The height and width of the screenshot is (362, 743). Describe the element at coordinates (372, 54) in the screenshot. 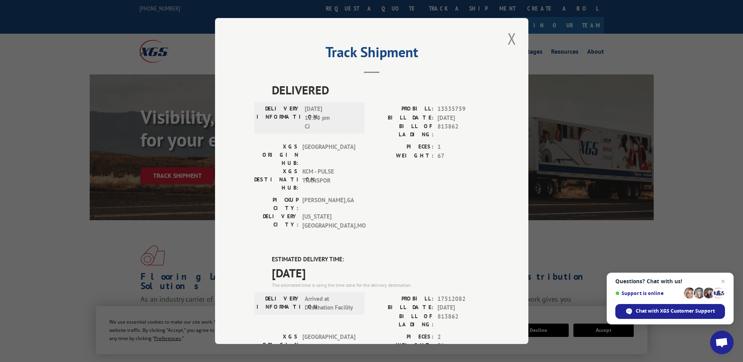

I see `h2: Track Shipment` at that location.